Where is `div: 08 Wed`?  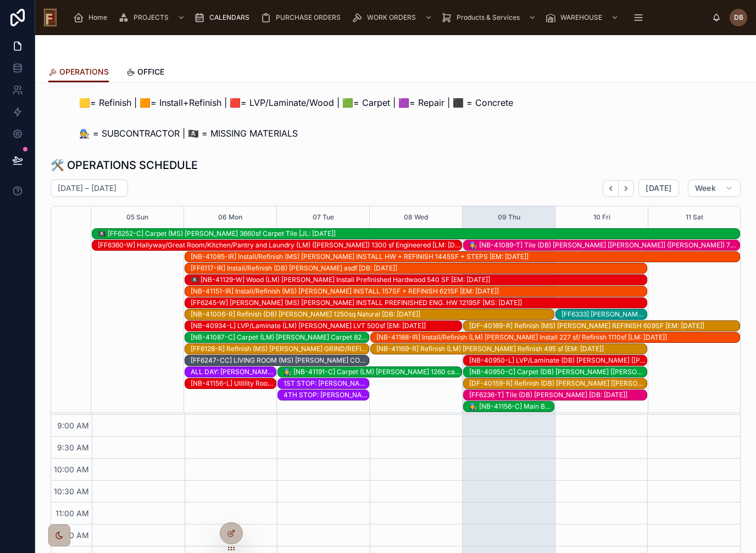
div: 08 Wed is located at coordinates (416, 218).